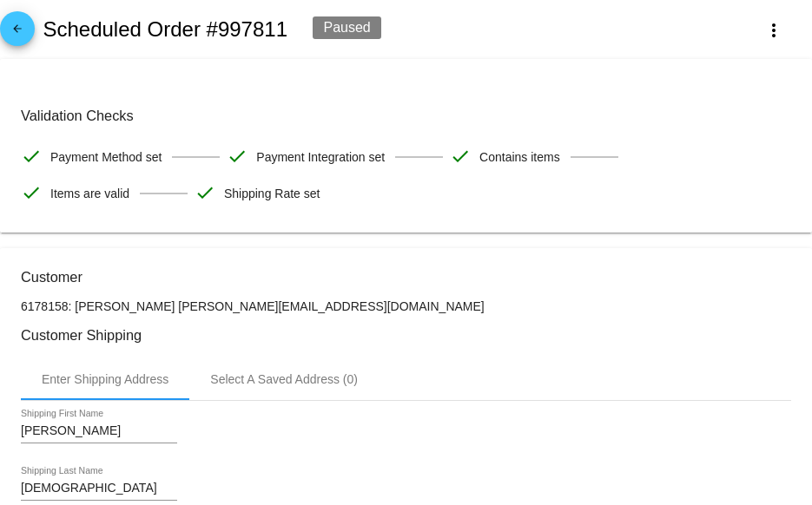  What do you see at coordinates (106, 157) in the screenshot?
I see `span: Payment Method set` at bounding box center [106, 157].